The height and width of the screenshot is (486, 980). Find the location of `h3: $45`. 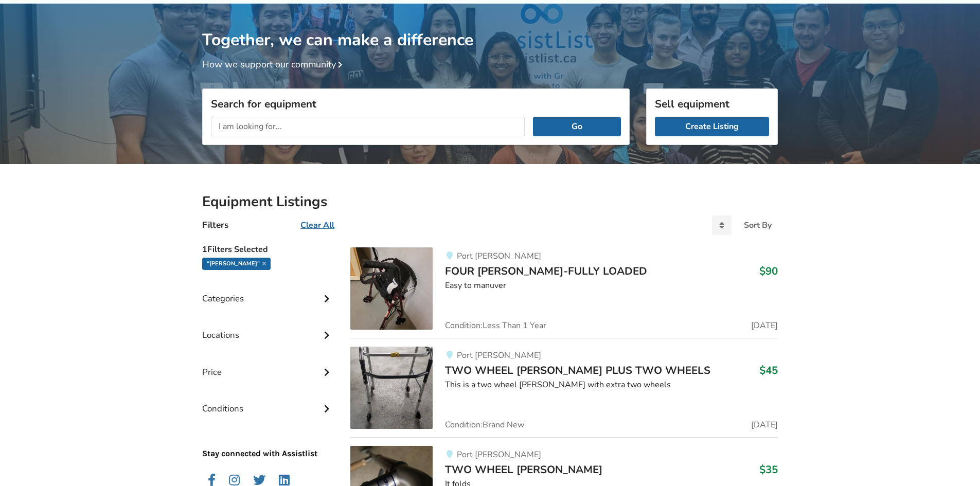

h3: $45 is located at coordinates (769, 370).